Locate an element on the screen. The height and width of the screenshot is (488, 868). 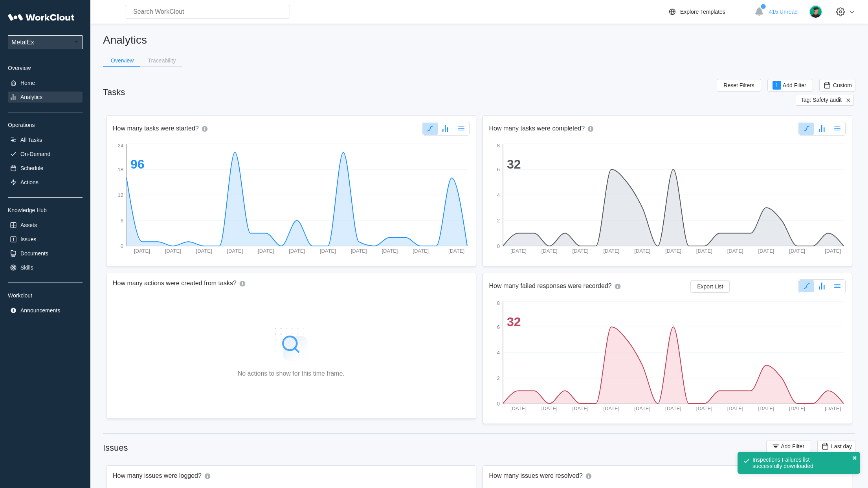
tspan: 96 is located at coordinates (137, 165).